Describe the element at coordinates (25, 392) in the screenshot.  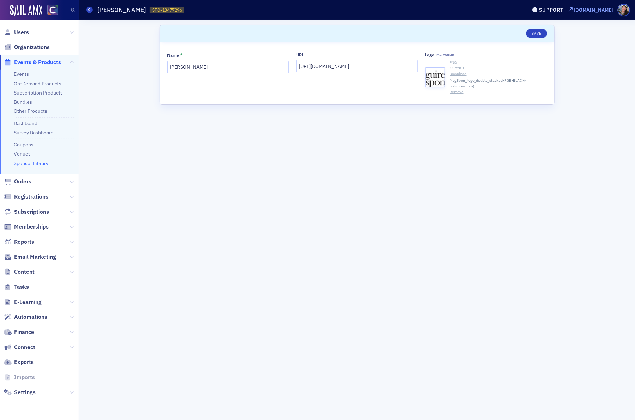
I see `span: Settings` at that location.